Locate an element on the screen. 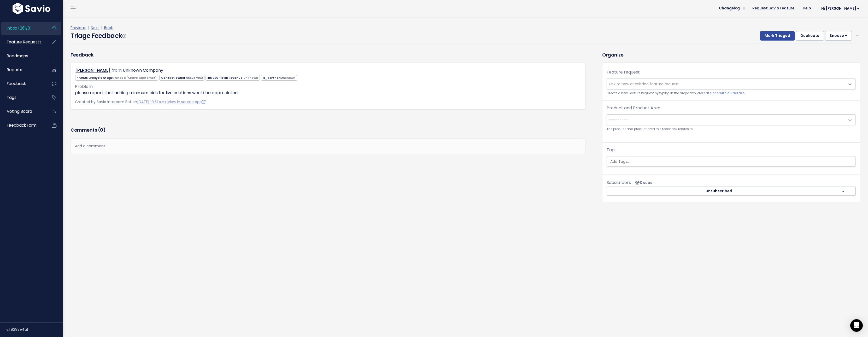 The height and width of the screenshot is (337, 868). div: Add a comment... is located at coordinates (328, 146).